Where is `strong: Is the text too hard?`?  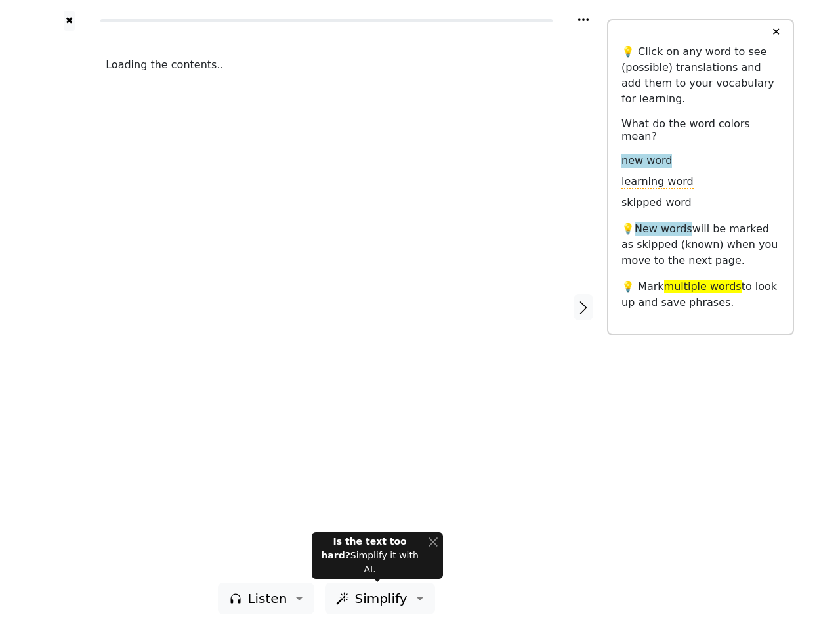 strong: Is the text too hard? is located at coordinates (364, 548).